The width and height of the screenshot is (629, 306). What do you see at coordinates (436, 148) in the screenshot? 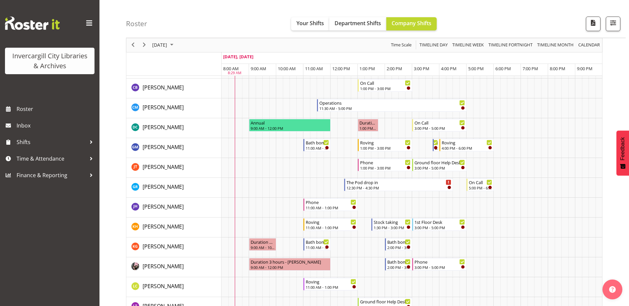
I see `div: 3:45 PM - 4:00 PM` at bounding box center [436, 148].